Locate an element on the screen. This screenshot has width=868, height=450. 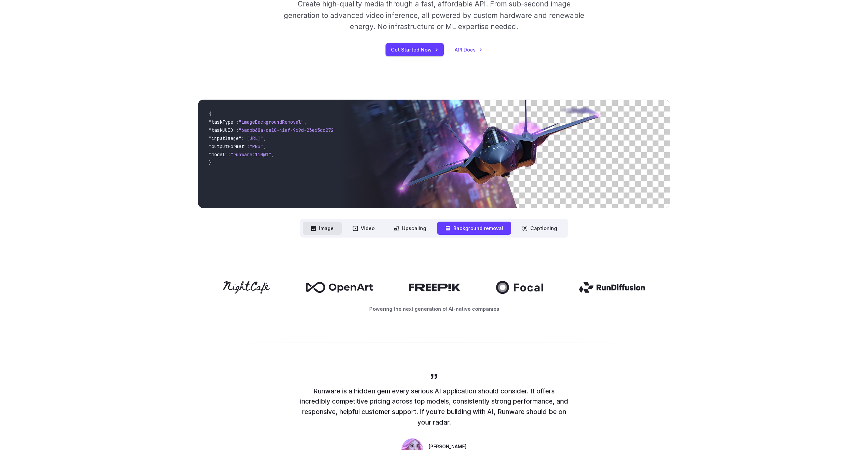
span: "model" is located at coordinates (218, 155).